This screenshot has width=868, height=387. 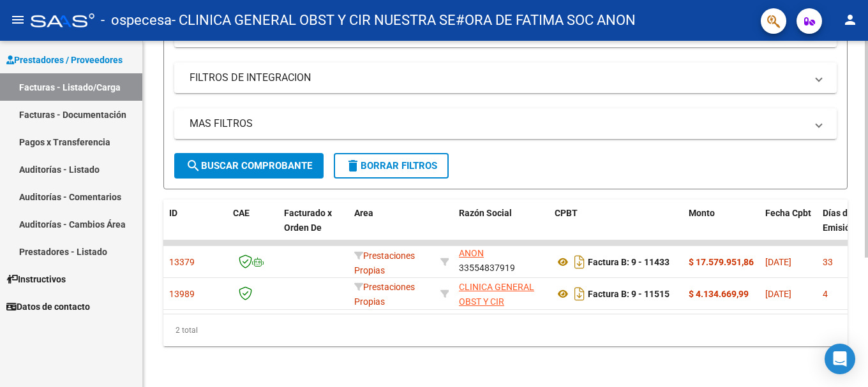 What do you see at coordinates (629, 294) in the screenshot?
I see `strong: Factura B: 9 - 11515` at bounding box center [629, 294].